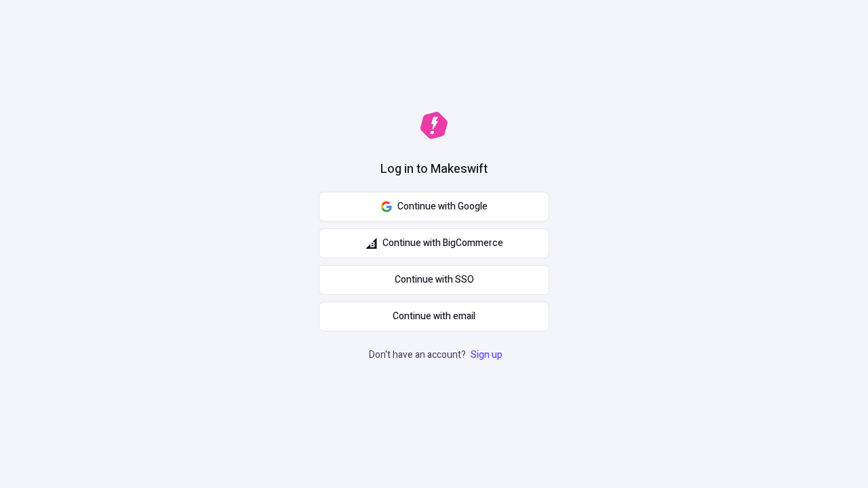 This screenshot has width=868, height=488. I want to click on button: Continue with email, so click(434, 316).